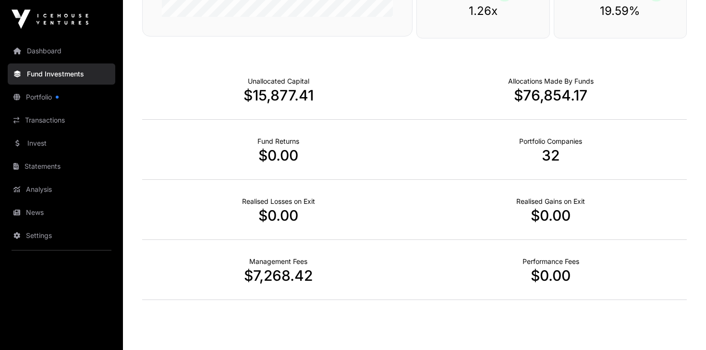 The width and height of the screenshot is (706, 350). Describe the element at coordinates (278, 261) in the screenshot. I see `p: Fund Management Fees incurred to date` at that location.